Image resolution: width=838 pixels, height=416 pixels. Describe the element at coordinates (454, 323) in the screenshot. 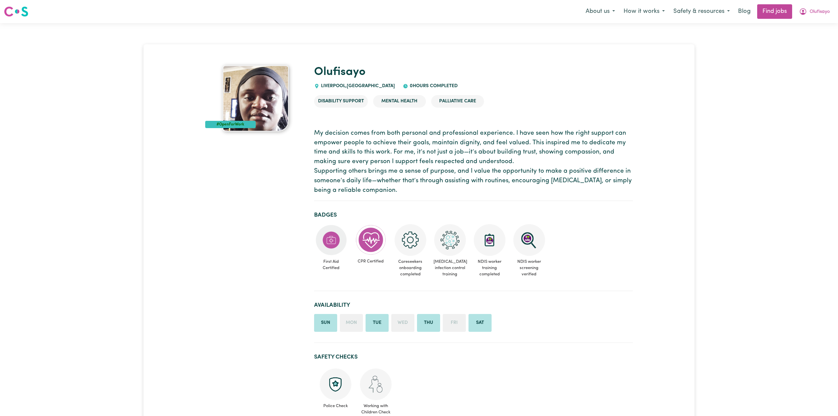

I see `li: Unavailable on Friday` at that location.